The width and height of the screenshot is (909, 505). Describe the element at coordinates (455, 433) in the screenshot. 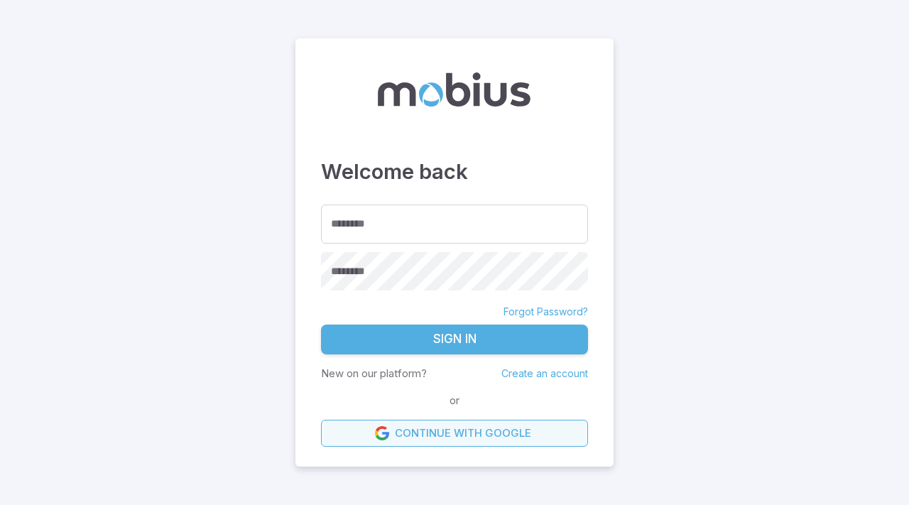

I see `a: Continue with Google` at that location.